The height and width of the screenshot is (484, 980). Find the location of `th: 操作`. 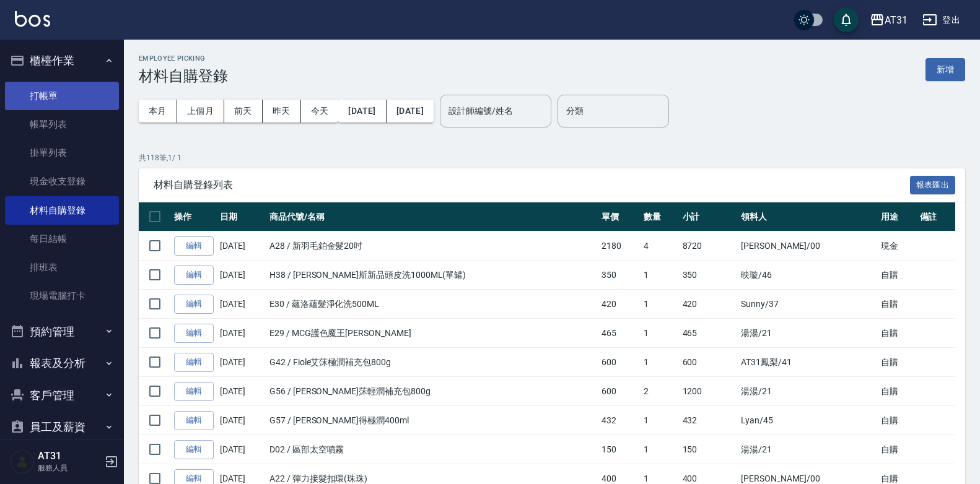

th: 操作 is located at coordinates (194, 217).